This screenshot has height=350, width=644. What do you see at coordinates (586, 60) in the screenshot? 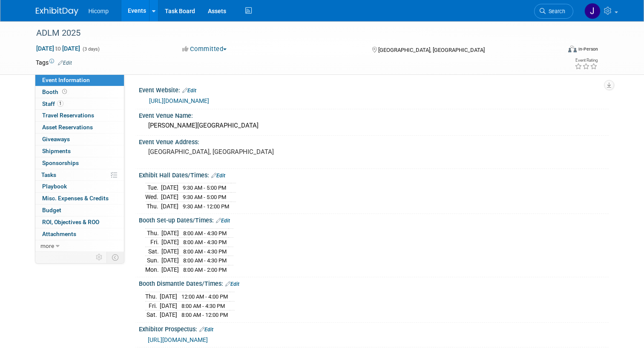
I see `div: Event Rating` at bounding box center [586, 60].